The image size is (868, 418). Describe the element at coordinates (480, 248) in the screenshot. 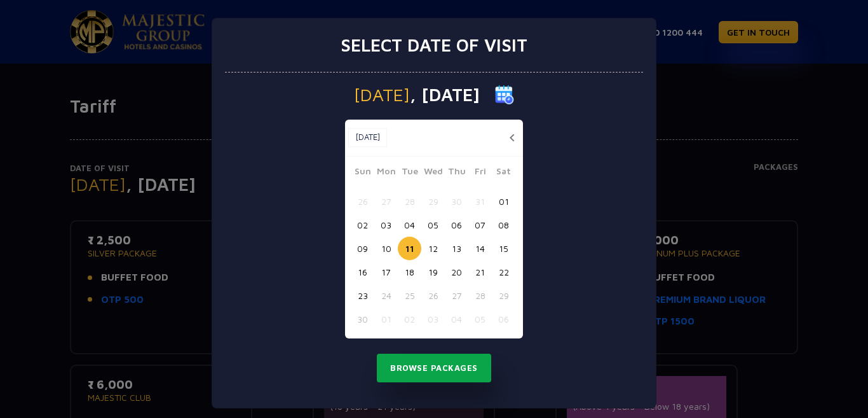

I see `button: 14` at that location.